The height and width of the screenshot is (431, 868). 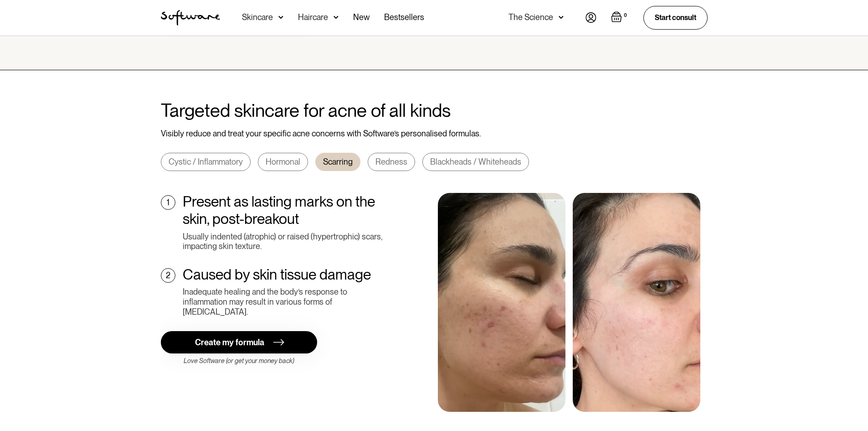 What do you see at coordinates (337, 162) in the screenshot?
I see `div: Scarring` at bounding box center [337, 162].